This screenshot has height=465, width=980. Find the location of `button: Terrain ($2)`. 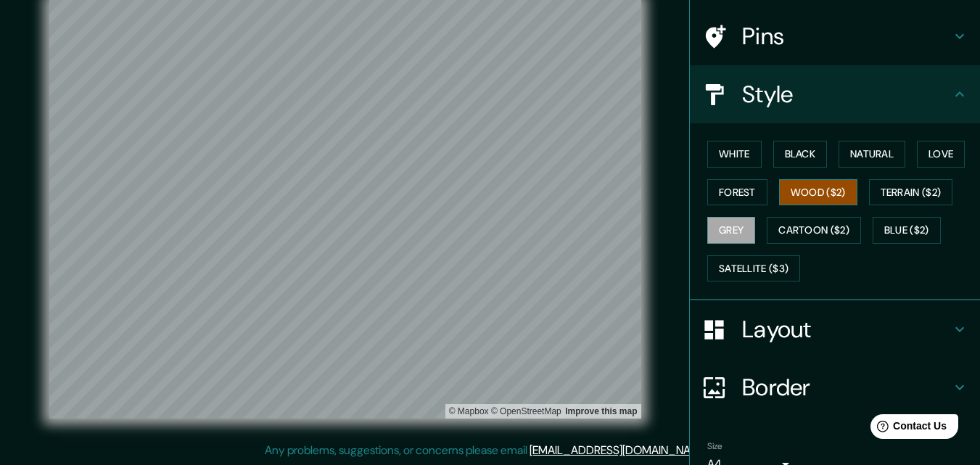

button: Terrain ($2) is located at coordinates (911, 192).